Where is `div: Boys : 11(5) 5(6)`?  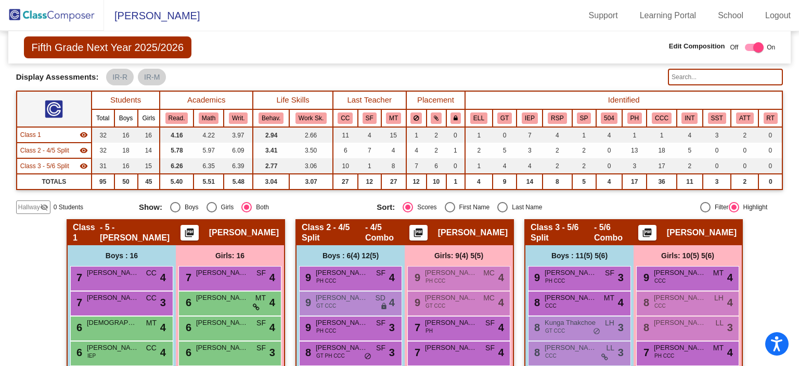
div: Boys : 11(5) 5(6) is located at coordinates (579, 255).